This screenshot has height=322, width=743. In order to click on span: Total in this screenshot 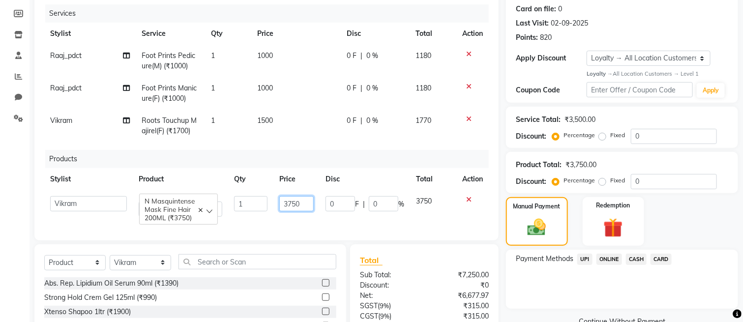, I will do `click(371, 260)`.